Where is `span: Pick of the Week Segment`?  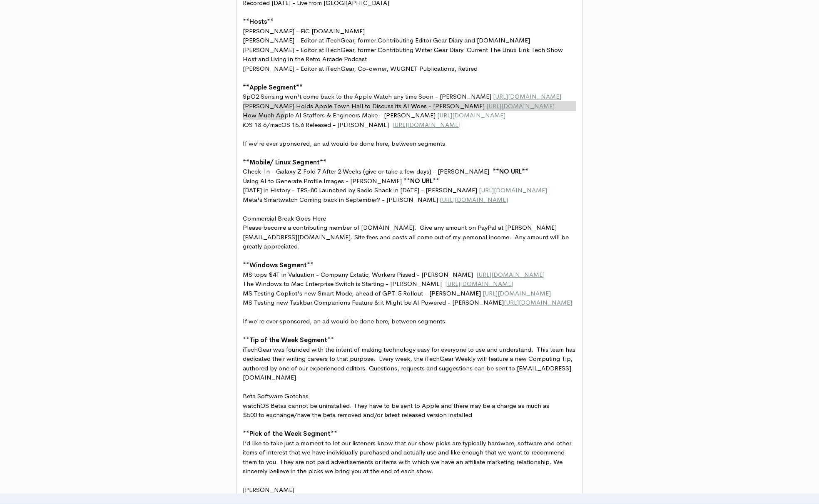 span: Pick of the Week Segment is located at coordinates (290, 433).